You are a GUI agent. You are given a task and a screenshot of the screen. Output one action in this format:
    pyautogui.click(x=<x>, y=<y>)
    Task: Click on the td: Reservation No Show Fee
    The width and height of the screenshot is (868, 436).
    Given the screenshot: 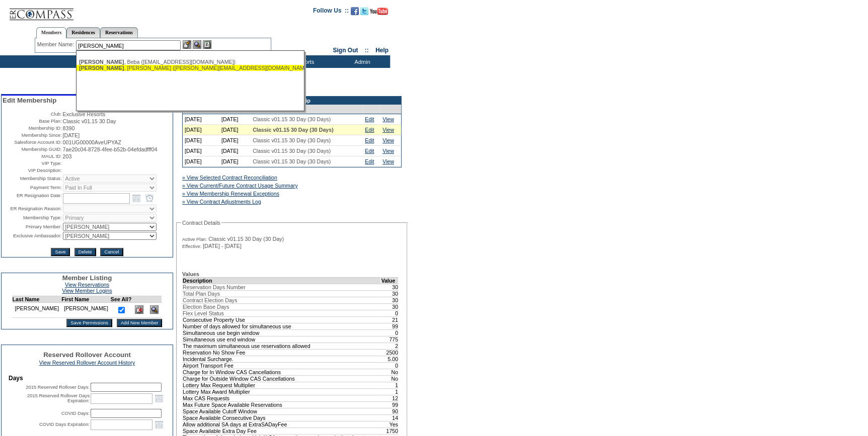 What is the action you would take?
    pyautogui.click(x=282, y=351)
    